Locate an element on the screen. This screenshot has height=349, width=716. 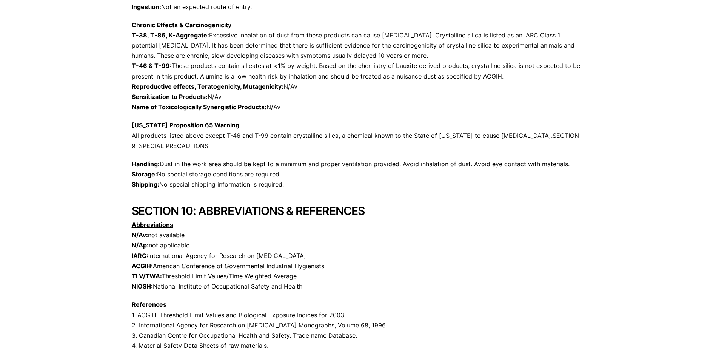
strong: ACGIH: is located at coordinates (142, 266).